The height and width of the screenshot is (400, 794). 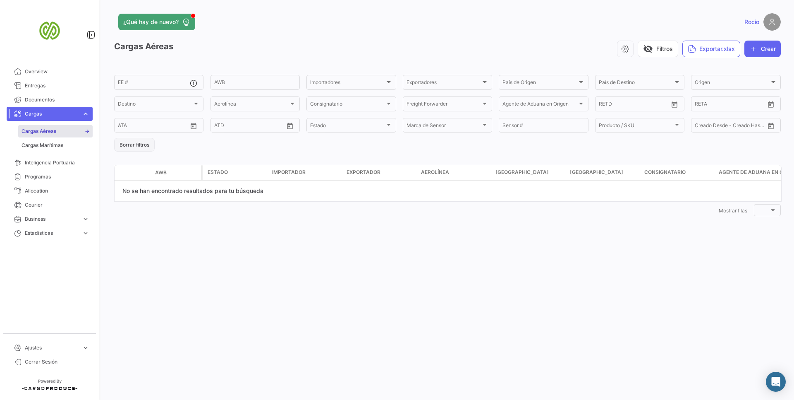 What do you see at coordinates (227, 127) in the screenshot?
I see `input: ATD Desde` at bounding box center [227, 127].